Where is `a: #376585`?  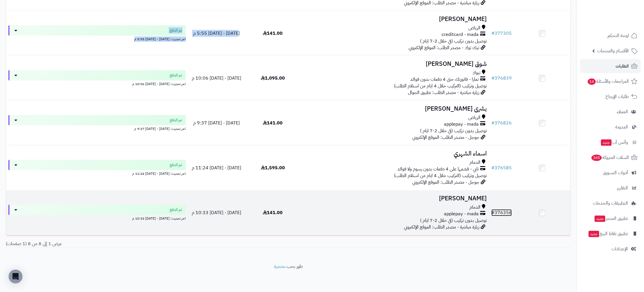
a: #376585 is located at coordinates (501, 168).